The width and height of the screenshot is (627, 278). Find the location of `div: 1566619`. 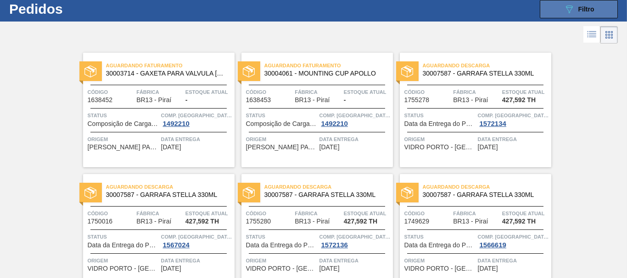

div: 1566619 is located at coordinates (493, 245).